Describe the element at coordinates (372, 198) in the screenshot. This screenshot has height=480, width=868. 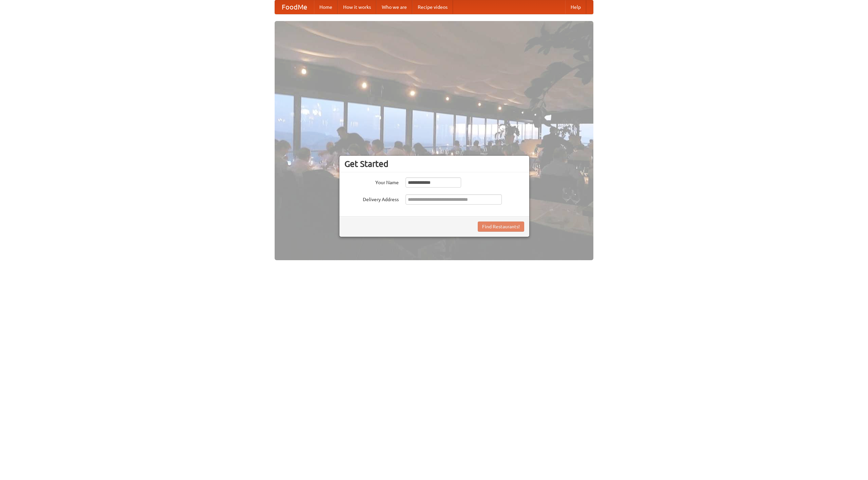
I see `label: Delivery Address` at that location.